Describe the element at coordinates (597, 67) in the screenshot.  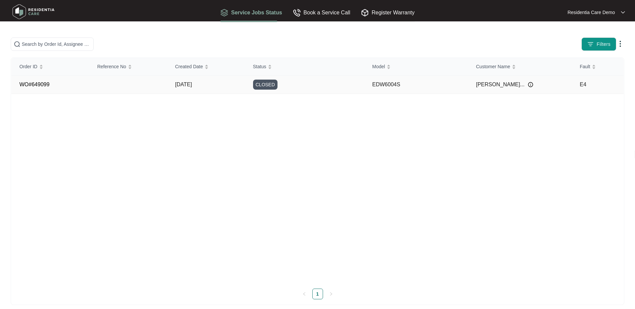
I see `th: Fault` at that location.